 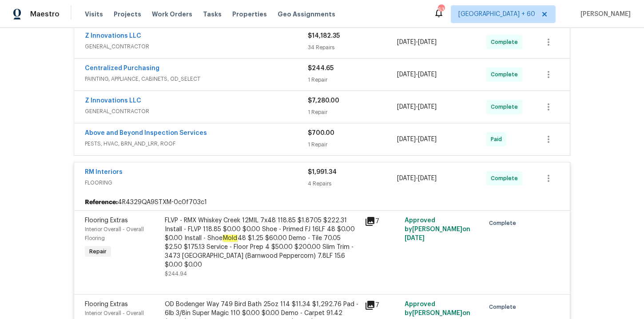 I want to click on div: 34 Repairs, so click(x=352, y=47).